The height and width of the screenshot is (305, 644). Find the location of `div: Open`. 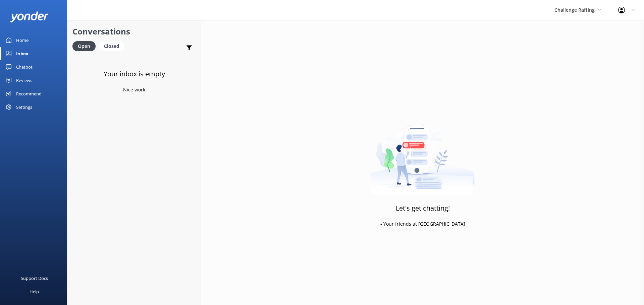

div: Open is located at coordinates (84, 46).